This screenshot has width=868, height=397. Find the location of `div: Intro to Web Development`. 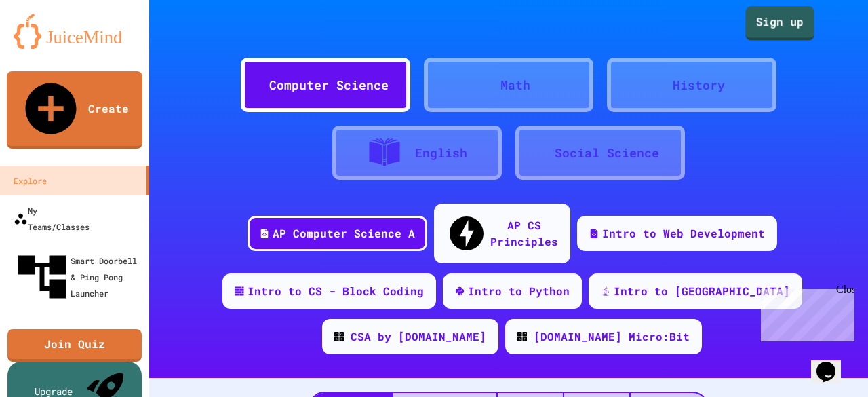

div: Intro to Web Development is located at coordinates (684, 234).